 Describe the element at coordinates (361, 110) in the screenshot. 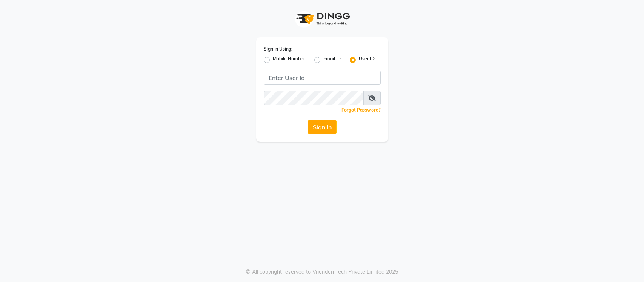

I see `a: Forgot Password?` at that location.